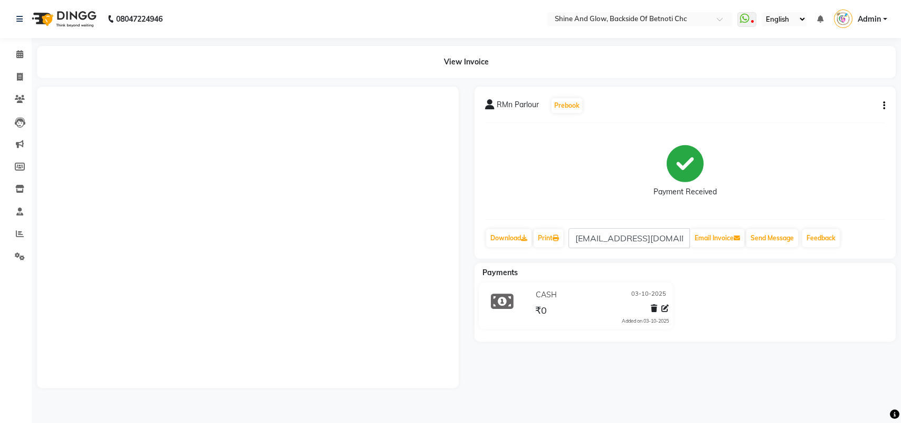 Image resolution: width=901 pixels, height=423 pixels. What do you see at coordinates (549, 238) in the screenshot?
I see `a: Print` at bounding box center [549, 238].